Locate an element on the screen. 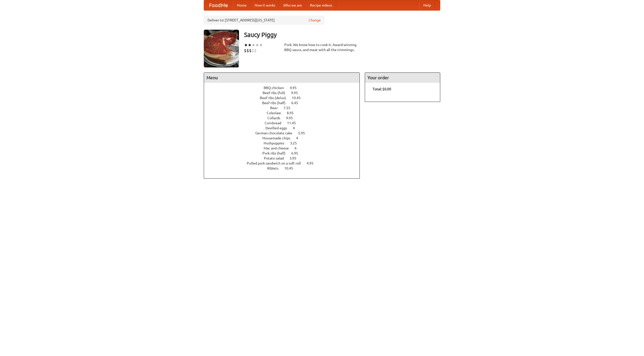 This screenshot has height=356, width=644. span: 8.95 is located at coordinates (293, 113).